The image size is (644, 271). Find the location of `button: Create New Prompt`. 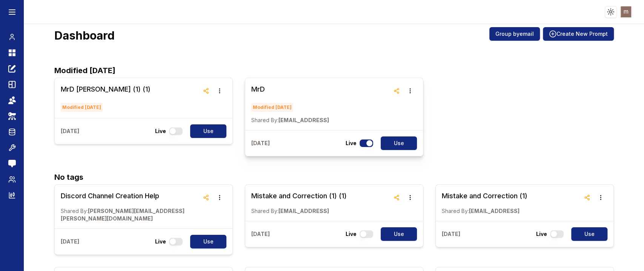

button: Create New Prompt is located at coordinates (578, 34).